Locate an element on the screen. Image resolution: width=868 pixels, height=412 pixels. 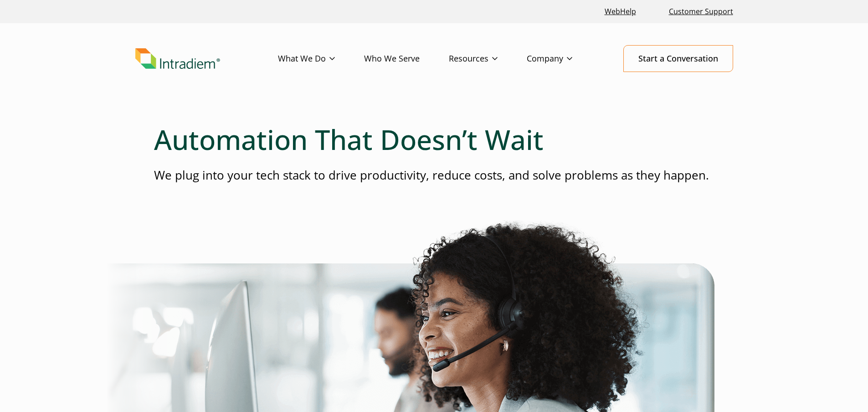
a: Link opens in a new window is located at coordinates (620, 12).